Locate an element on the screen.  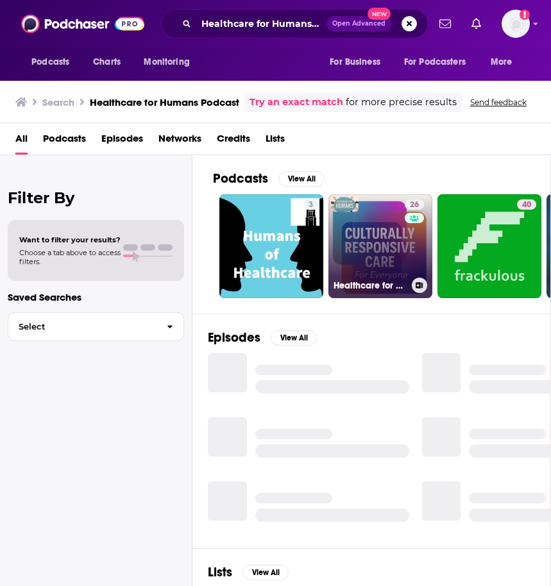
span: Logged in as patiencebaldacci is located at coordinates (515, 24).